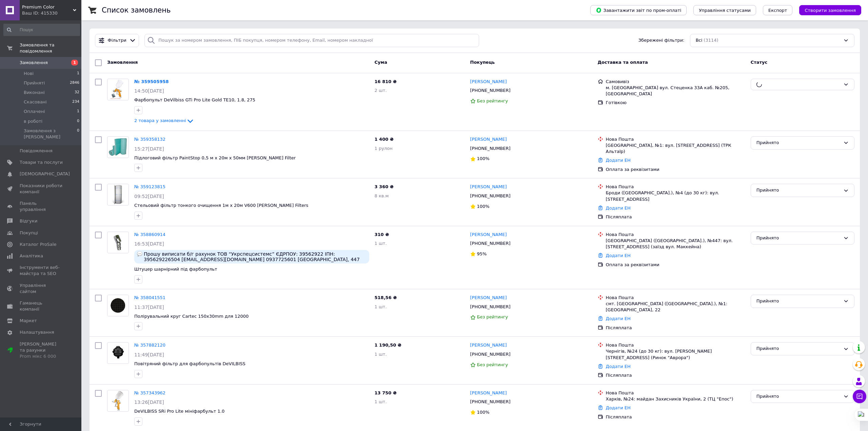  I want to click on span: Полірувальний круг Cartec 150х30mm для 12000, so click(191, 316).